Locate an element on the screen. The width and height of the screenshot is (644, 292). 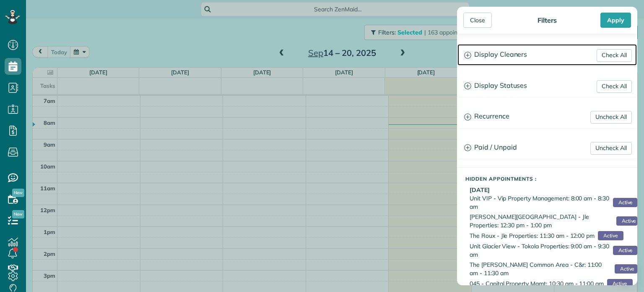
span: Unit VIP - Vip Property Management: 8:00 am - 8:30 am is located at coordinates (539, 202).